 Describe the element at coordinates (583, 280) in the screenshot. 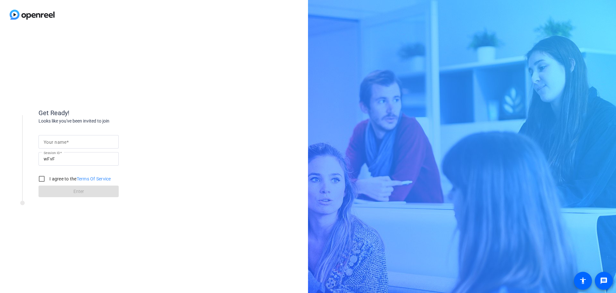

I see `mat-icon: accessibility` at that location.